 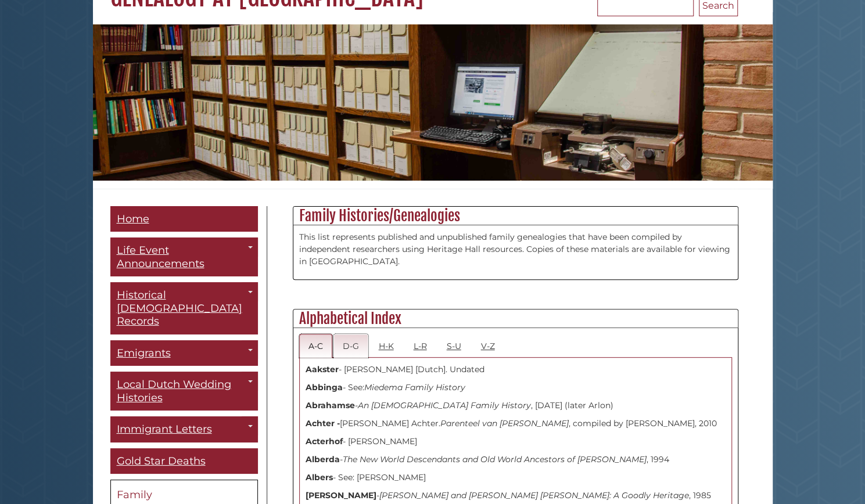 I want to click on a: H-K, so click(x=387, y=346).